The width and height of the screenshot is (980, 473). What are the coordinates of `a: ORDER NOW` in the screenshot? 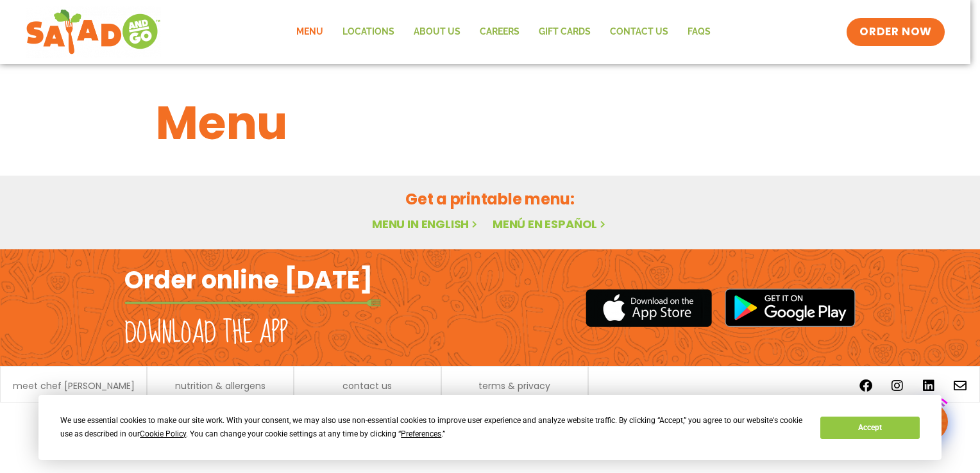 It's located at (895, 32).